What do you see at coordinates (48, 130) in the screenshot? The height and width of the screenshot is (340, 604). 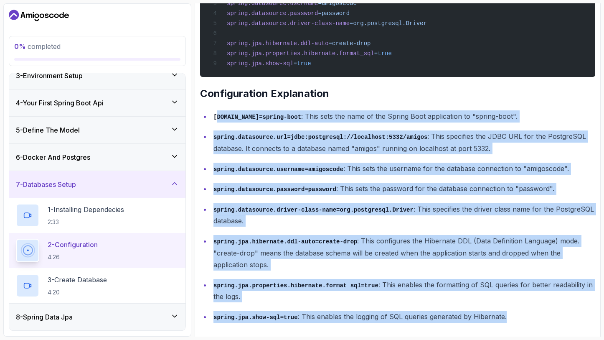 I see `h3: 5 - Define The Model` at bounding box center [48, 130].